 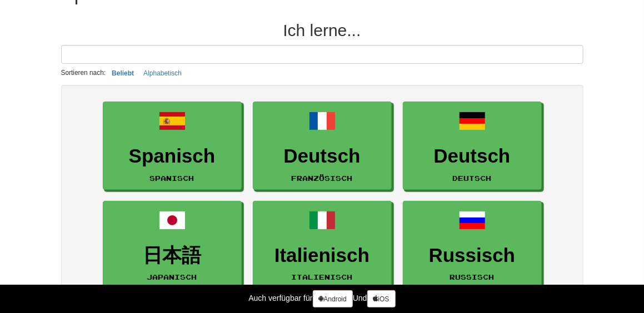 What do you see at coordinates (83, 72) in the screenshot?
I see `font: Sortieren nach:` at bounding box center [83, 72].